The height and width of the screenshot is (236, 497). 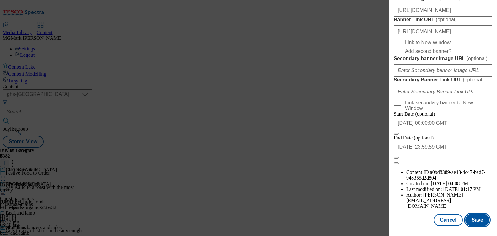 What do you see at coordinates (414, 114) in the screenshot?
I see `span: Start Date (optional)` at bounding box center [414, 114].